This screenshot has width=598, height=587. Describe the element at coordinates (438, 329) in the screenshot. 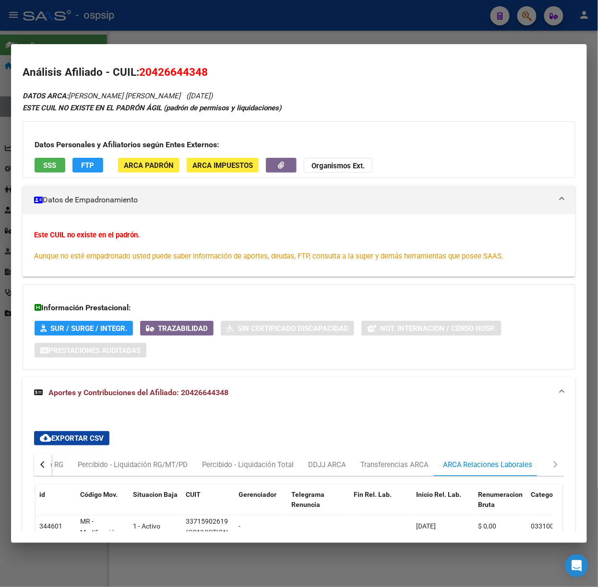

I see `span: Not. Internacion / Censo Hosp.` at that location.